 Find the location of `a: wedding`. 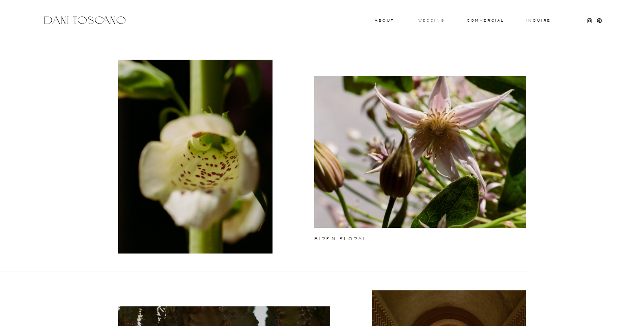

a: wedding is located at coordinates (432, 20).